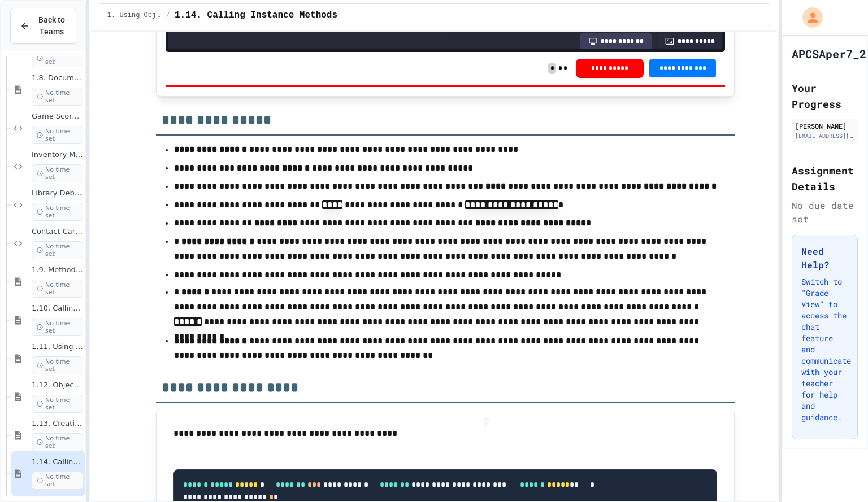 Image resolution: width=868 pixels, height=502 pixels. I want to click on div: No due date set, so click(824, 213).